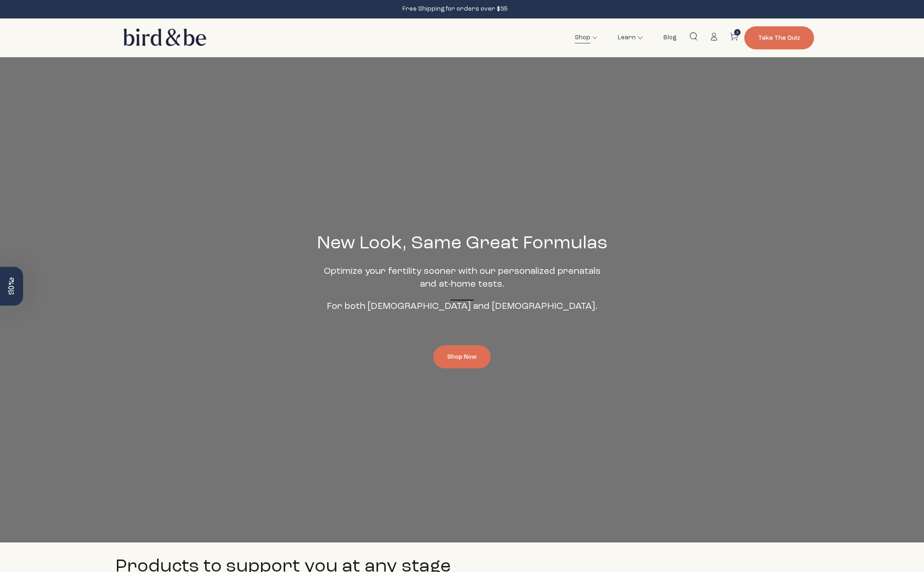  What do you see at coordinates (11, 286) in the screenshot?
I see `span: Save 10%` at bounding box center [11, 286].